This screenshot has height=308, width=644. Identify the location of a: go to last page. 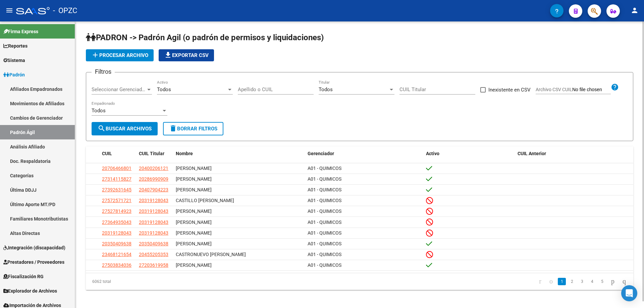
(625, 281).